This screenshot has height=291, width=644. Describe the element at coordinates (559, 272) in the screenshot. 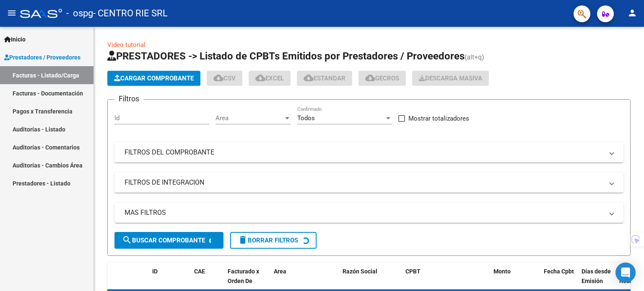

I see `span: Fecha Cpbt` at that location.